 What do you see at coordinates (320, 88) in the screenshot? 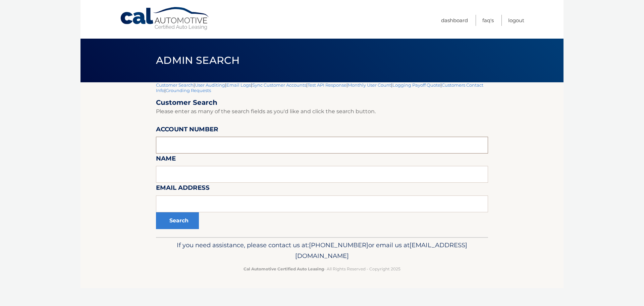
I see `a: Customers Contact Info` at bounding box center [320, 88].